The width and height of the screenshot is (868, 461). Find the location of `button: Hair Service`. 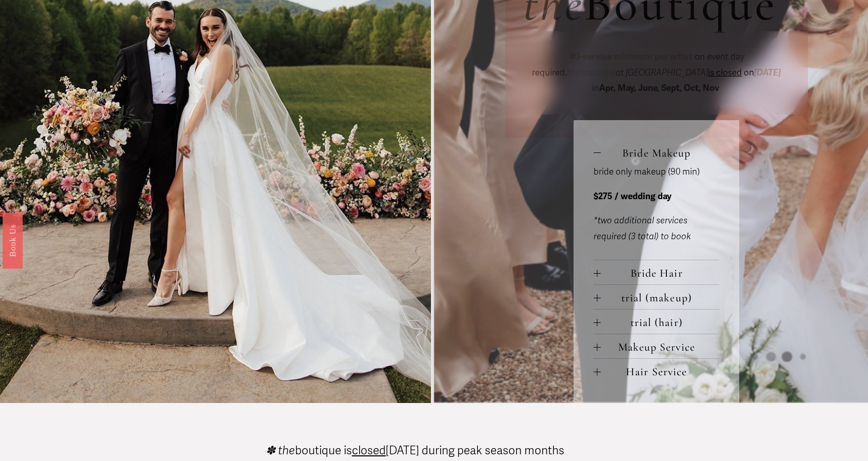

button: Hair Service is located at coordinates (656, 370).